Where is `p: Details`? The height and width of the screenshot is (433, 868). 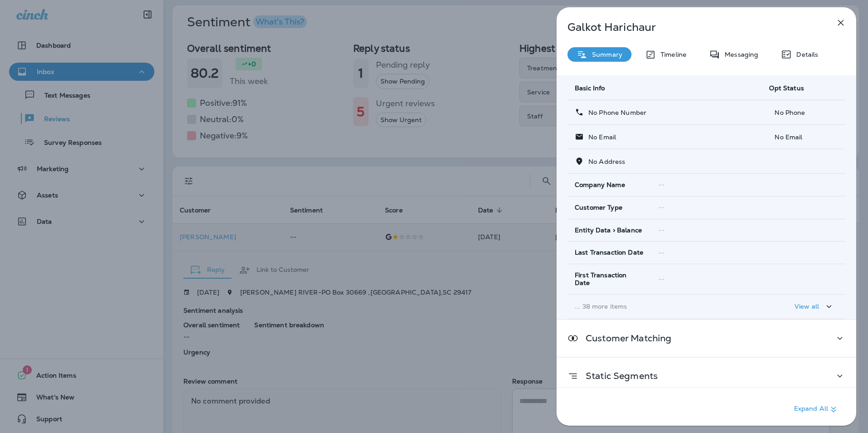 p: Details is located at coordinates (805, 55).